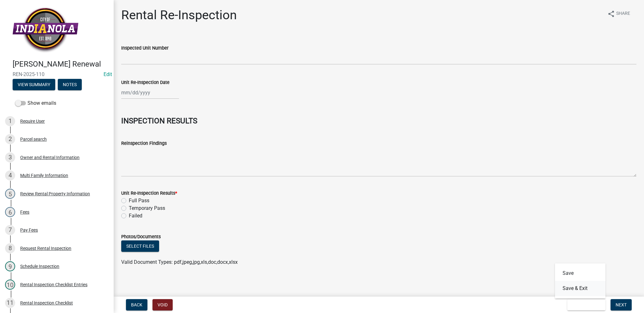 The width and height of the screenshot is (644, 313). What do you see at coordinates (141, 237) in the screenshot?
I see `label: Photos/Documents` at bounding box center [141, 237].